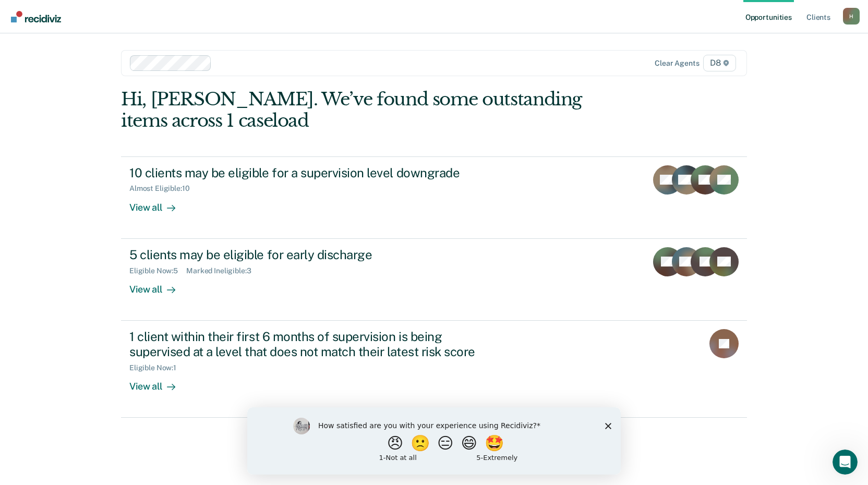 This screenshot has width=868, height=485. Describe the element at coordinates (174, 36) in the screenshot. I see `button: 2` at that location.